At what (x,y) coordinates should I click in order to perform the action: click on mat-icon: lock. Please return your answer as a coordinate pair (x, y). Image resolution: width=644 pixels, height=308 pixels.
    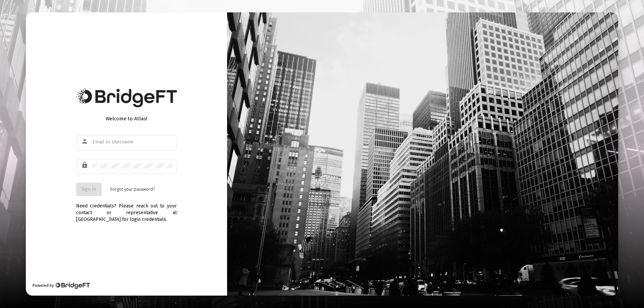
    Looking at the image, I should click on (85, 165).